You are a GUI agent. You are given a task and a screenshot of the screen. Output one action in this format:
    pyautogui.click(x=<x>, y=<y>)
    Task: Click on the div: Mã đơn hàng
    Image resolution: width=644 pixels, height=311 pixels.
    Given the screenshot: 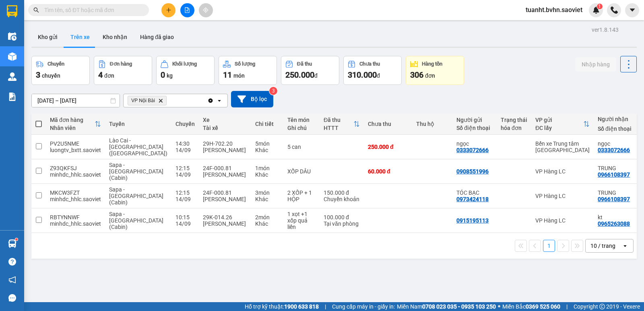 What is the action you would take?
    pyautogui.click(x=72, y=120)
    